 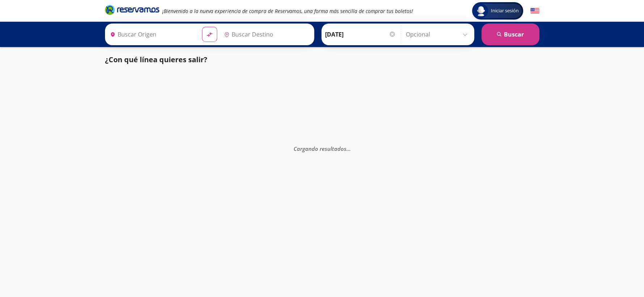 I want to click on input: Buscar Destino, so click(x=266, y=34).